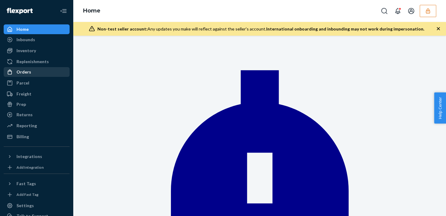  Describe the element at coordinates (26, 184) in the screenshot. I see `div: Fast Tags` at that location.